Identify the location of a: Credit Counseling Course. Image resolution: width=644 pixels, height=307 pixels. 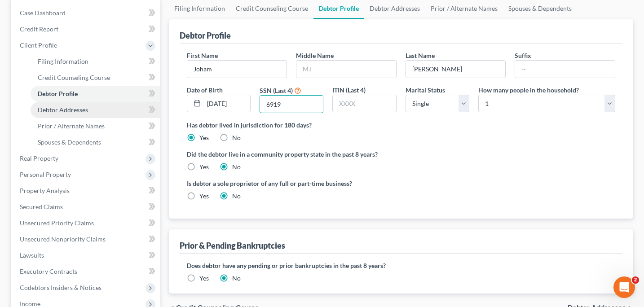
(95, 78).